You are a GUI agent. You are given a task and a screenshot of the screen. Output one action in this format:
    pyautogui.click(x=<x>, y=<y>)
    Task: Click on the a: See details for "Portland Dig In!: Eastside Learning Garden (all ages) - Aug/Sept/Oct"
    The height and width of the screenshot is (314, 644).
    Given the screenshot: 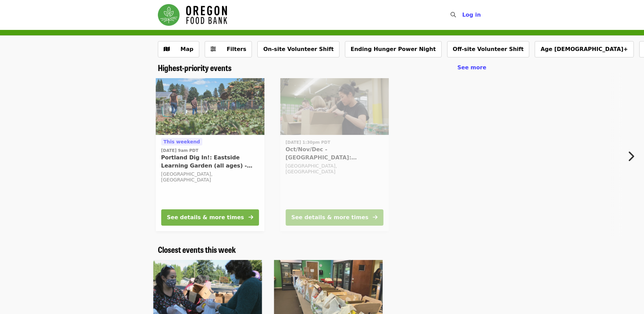 What is the action you would take?
    pyautogui.click(x=210, y=155)
    